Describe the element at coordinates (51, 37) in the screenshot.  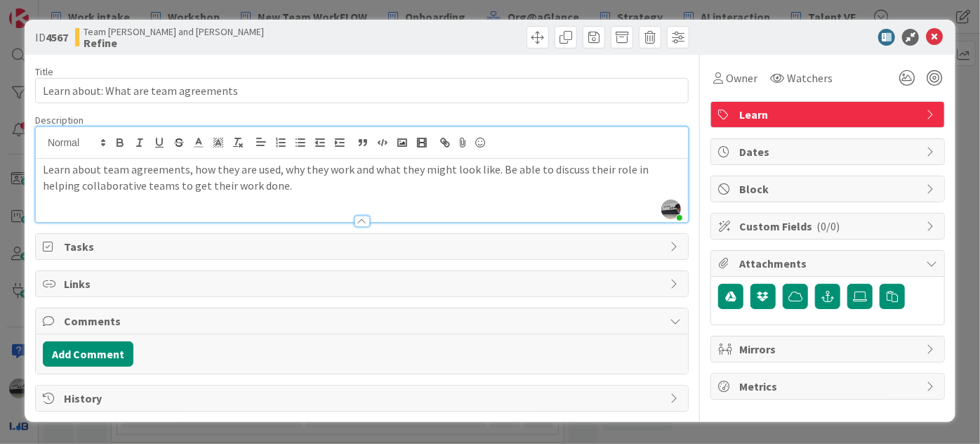
I see `span: ID` at that location.